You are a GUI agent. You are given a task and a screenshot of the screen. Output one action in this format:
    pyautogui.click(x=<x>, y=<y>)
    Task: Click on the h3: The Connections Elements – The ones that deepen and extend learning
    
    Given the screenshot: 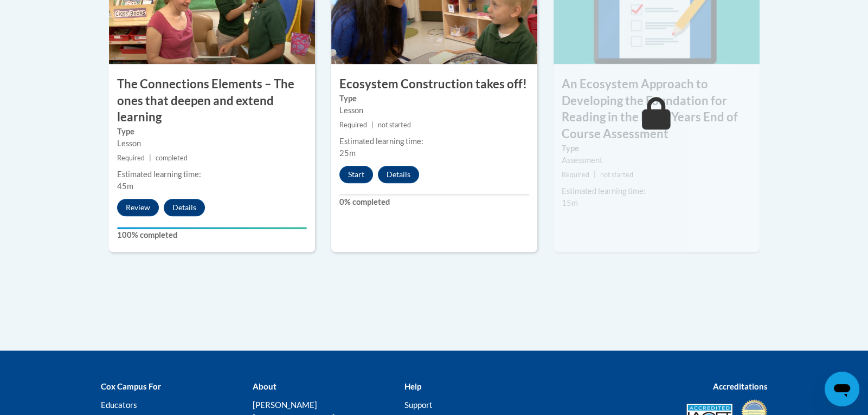 What is the action you would take?
    pyautogui.click(x=212, y=101)
    